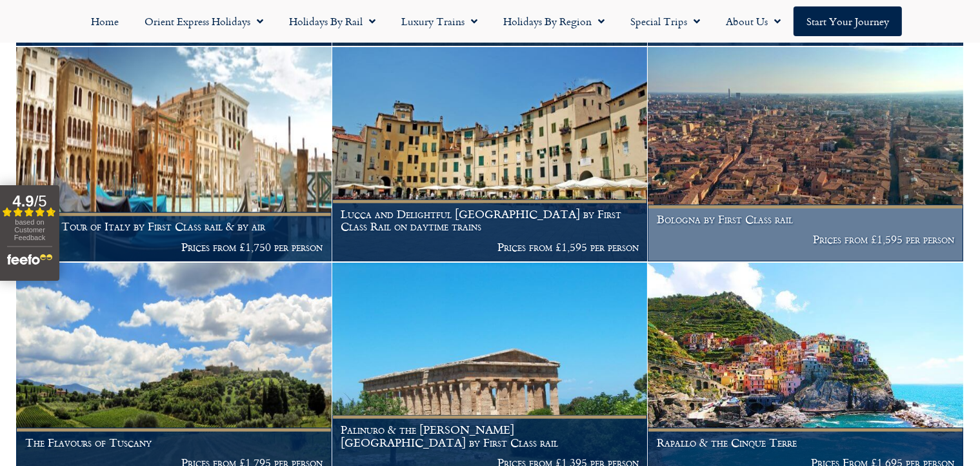  What do you see at coordinates (847, 22) in the screenshot?
I see `a: Start your Journey` at bounding box center [847, 22].